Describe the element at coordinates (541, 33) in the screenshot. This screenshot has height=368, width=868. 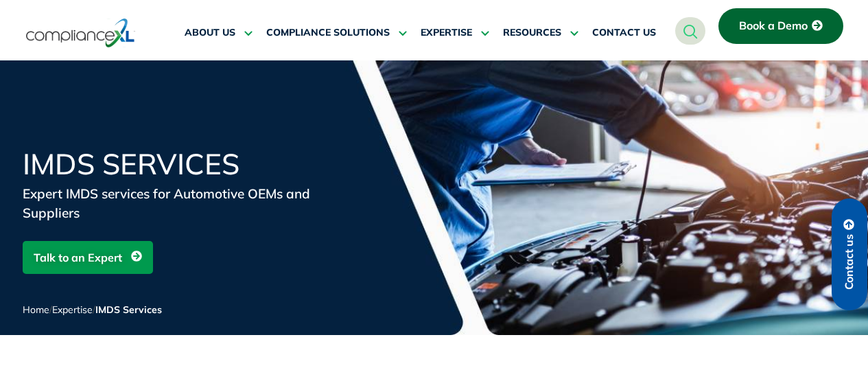
I see `a: RESOURCES` at that location.